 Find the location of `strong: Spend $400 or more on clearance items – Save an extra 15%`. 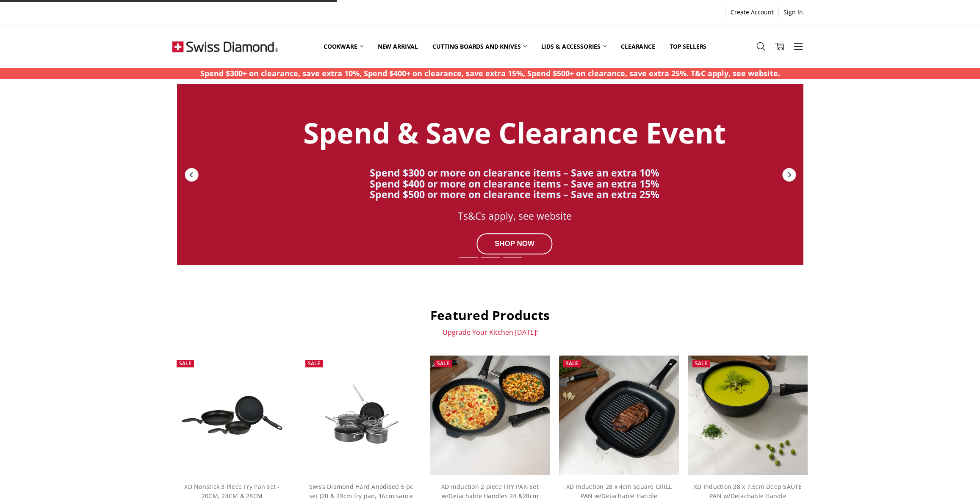

strong: Spend $400 or more on clearance items – Save an extra 15% is located at coordinates (515, 184).